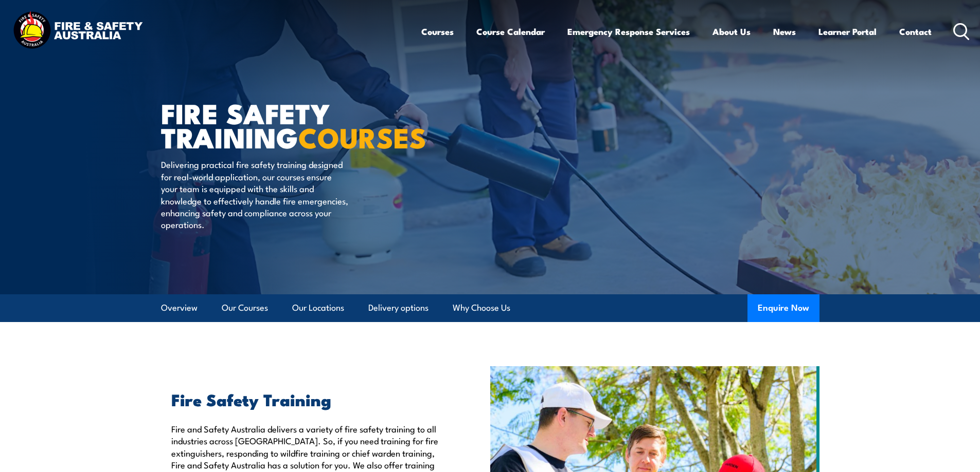 The image size is (980, 472). I want to click on h1: FIRE SAFETY TRAINING, so click(288, 124).